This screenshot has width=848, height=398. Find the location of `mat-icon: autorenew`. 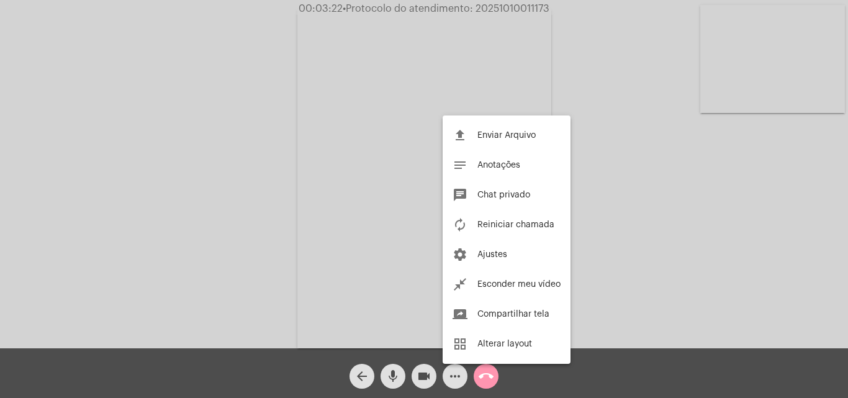

mat-icon: autorenew is located at coordinates (460, 225).